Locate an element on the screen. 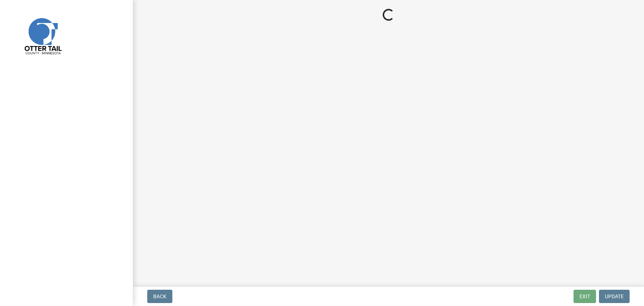 The image size is (644, 306). img: Otter Tail County, Minnesota is located at coordinates (42, 36).